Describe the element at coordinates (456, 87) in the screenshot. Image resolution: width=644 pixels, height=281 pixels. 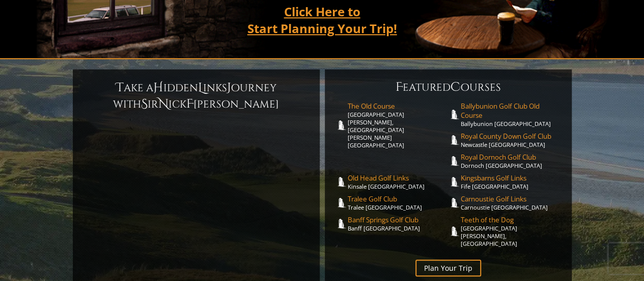
I see `span: C` at that location.